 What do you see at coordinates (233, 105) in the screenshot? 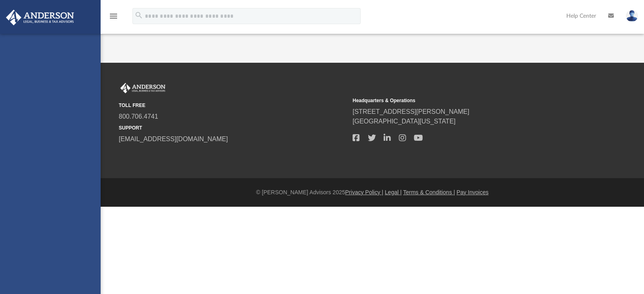
I see `small: TOLL FREE` at bounding box center [233, 105].